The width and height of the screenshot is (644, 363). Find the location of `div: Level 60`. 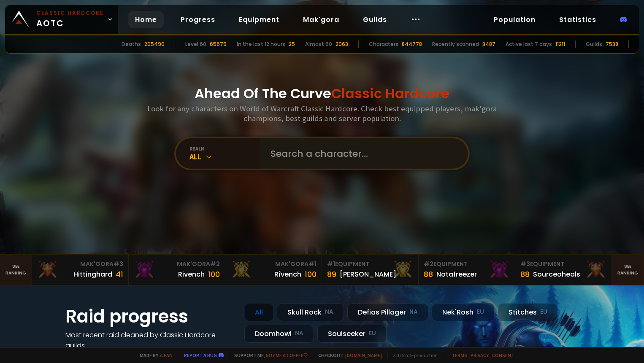

div: Level 60 is located at coordinates (196, 44).